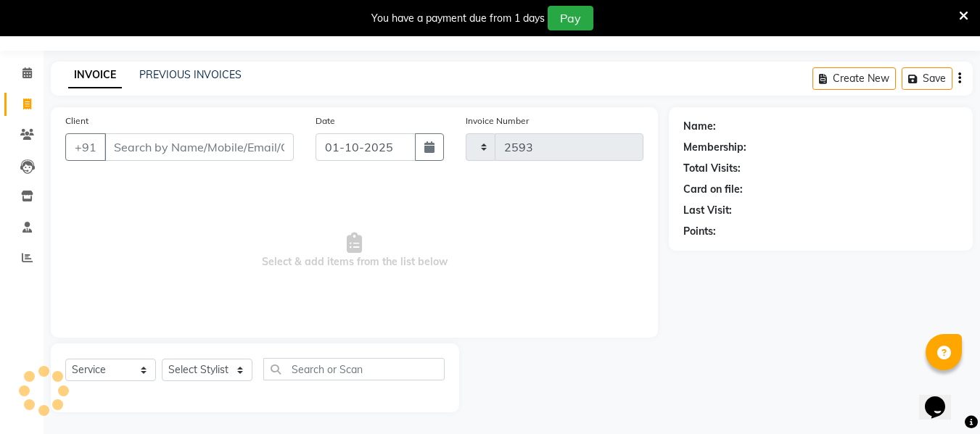  Describe the element at coordinates (715, 147) in the screenshot. I see `div: Membership:` at that location.